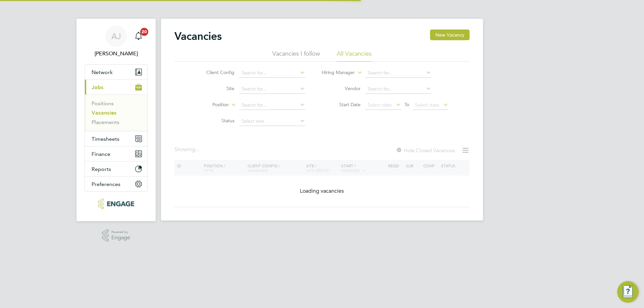 Image resolution: width=644 pixels, height=308 pixels. I want to click on button: New Vacancy, so click(450, 35).